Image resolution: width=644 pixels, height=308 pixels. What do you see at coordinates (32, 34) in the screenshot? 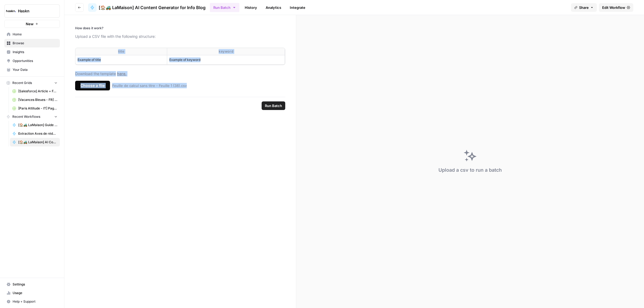
I see `a: Home` at bounding box center [32, 34].